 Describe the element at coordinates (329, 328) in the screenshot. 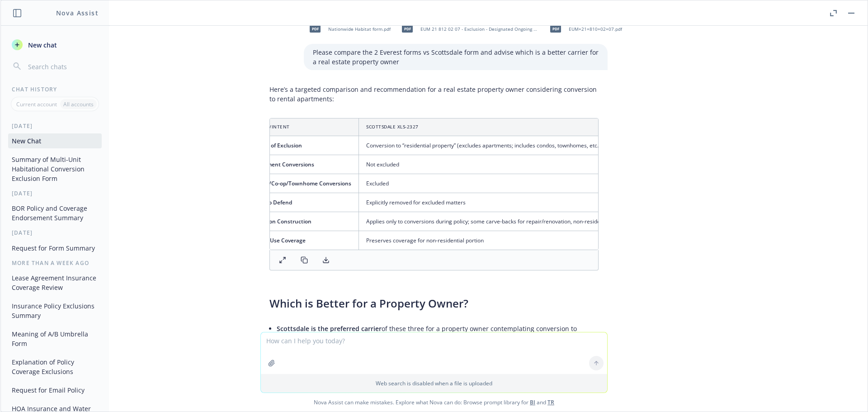

I see `span: Scottsdale is the preferred carrier` at that location.